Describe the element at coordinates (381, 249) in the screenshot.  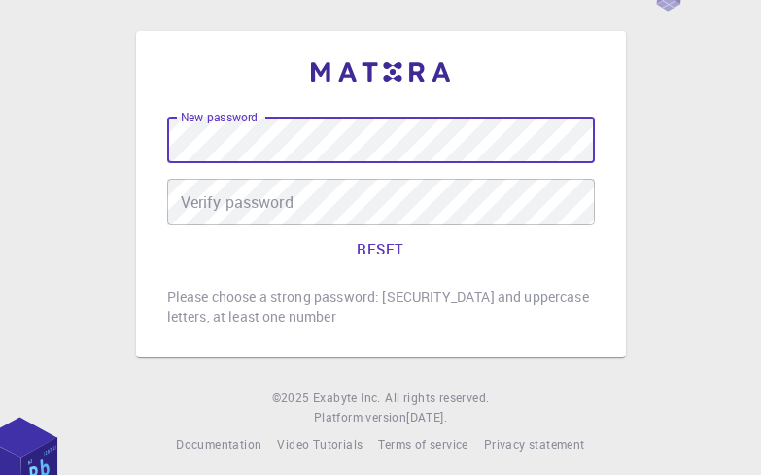
I see `button: RESET` at that location.